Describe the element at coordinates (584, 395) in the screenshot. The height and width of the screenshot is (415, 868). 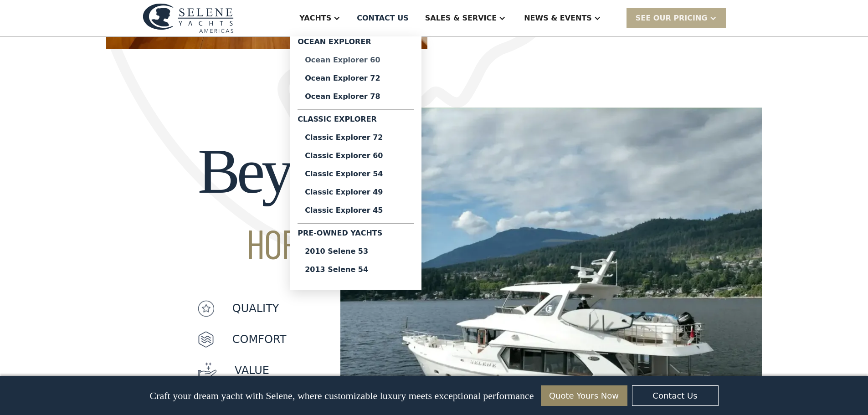
I see `a: Quote Yours Now` at that location.